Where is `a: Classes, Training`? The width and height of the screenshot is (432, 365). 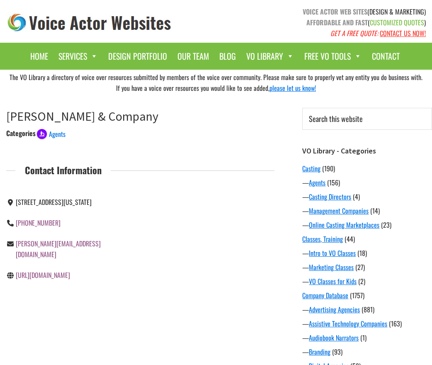
a: Classes, Training is located at coordinates (322, 239).